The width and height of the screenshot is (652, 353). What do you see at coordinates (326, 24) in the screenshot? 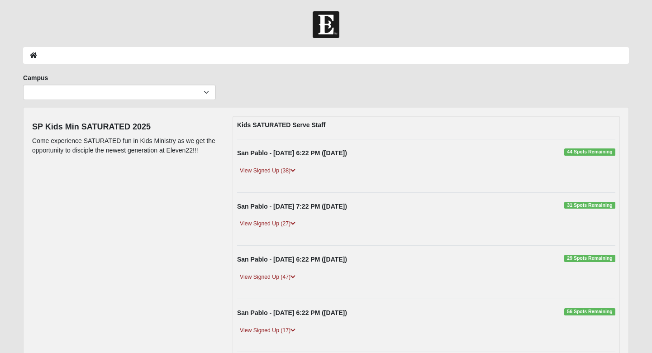
I see `img: Church of Eleven22 Logo` at bounding box center [326, 24].